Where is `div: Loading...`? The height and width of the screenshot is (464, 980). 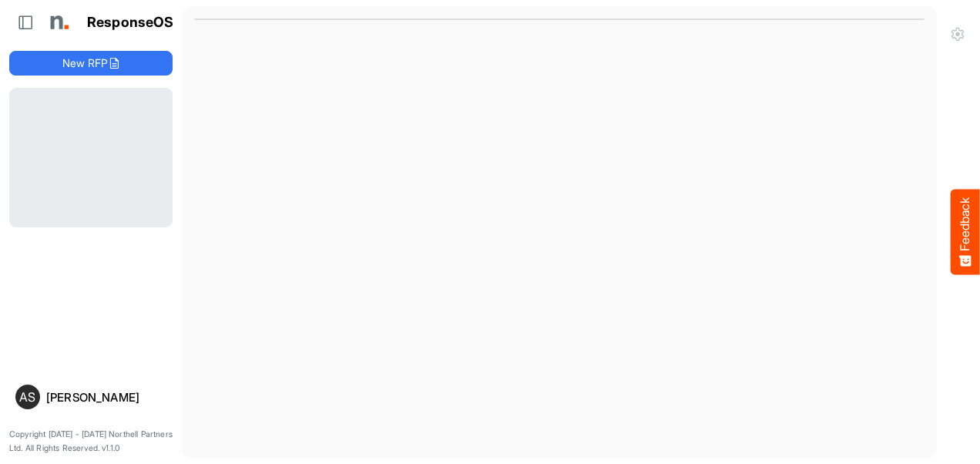 div: Loading... is located at coordinates (91, 157).